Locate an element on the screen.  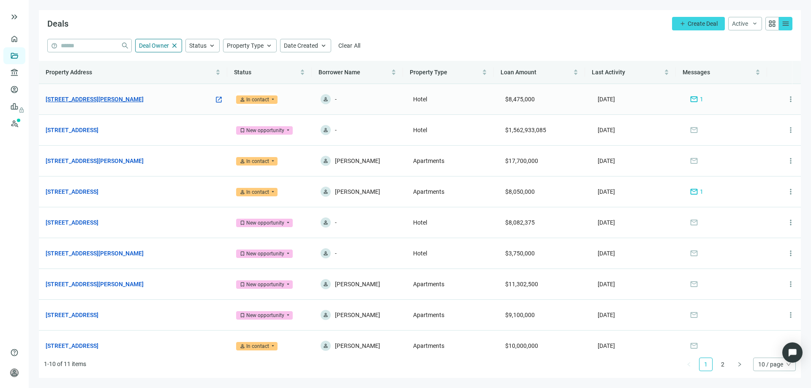
span: Loan Amount is located at coordinates (518, 72).